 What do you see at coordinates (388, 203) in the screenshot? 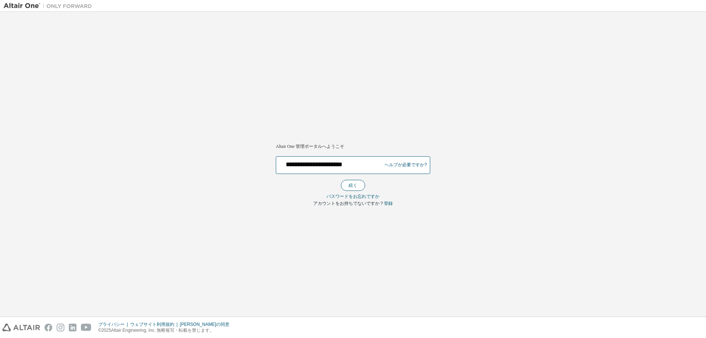
I see `a: 登録` at bounding box center [388, 203].